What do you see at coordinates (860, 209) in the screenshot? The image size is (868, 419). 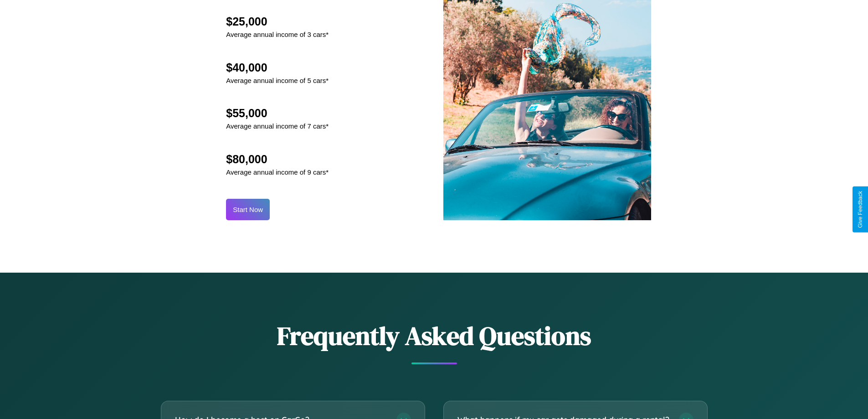 I see `div: Give Feedback` at bounding box center [860, 209].